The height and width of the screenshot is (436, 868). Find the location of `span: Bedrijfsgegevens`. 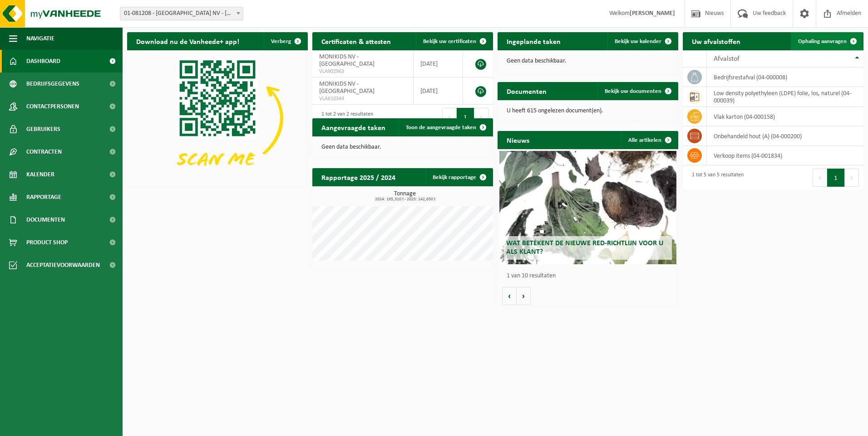

span: Bedrijfsgegevens is located at coordinates (52, 84).